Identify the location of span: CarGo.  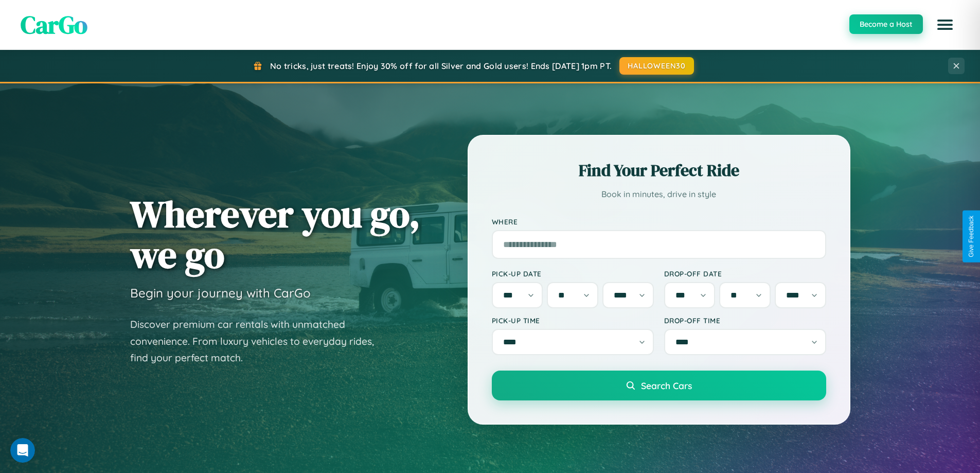
(54, 25).